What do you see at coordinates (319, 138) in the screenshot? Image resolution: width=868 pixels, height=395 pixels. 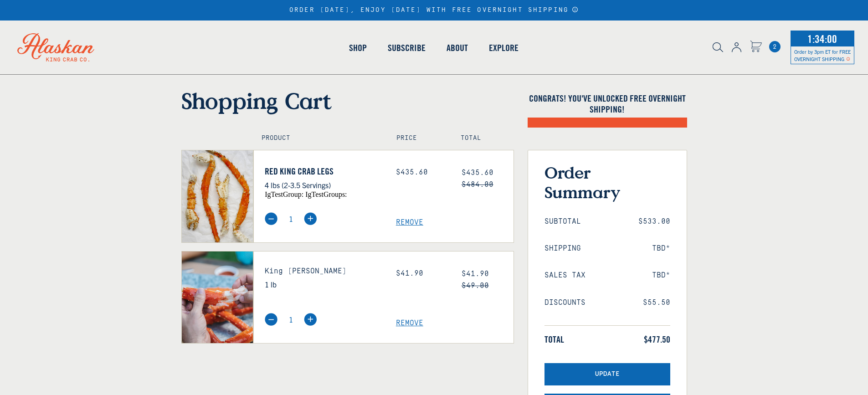 I see `h4: Product` at bounding box center [319, 138].